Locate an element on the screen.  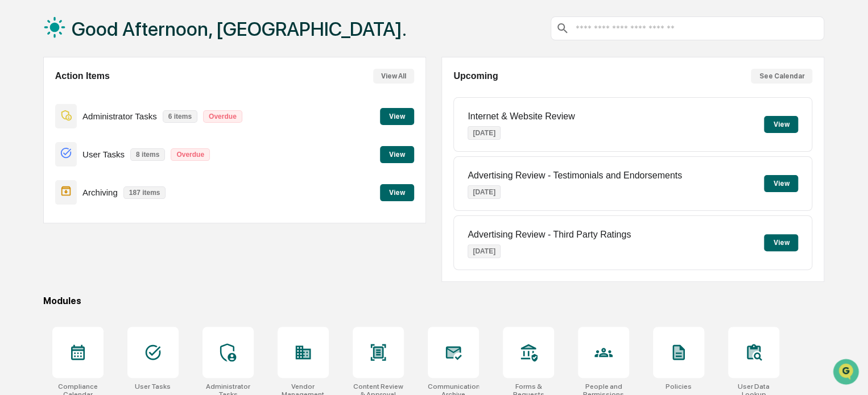
input: Clear is located at coordinates (109, 57).